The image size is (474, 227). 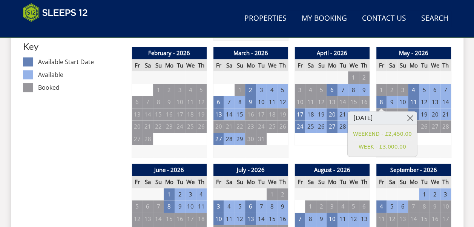 I want to click on th: July - 2026, so click(x=250, y=170).